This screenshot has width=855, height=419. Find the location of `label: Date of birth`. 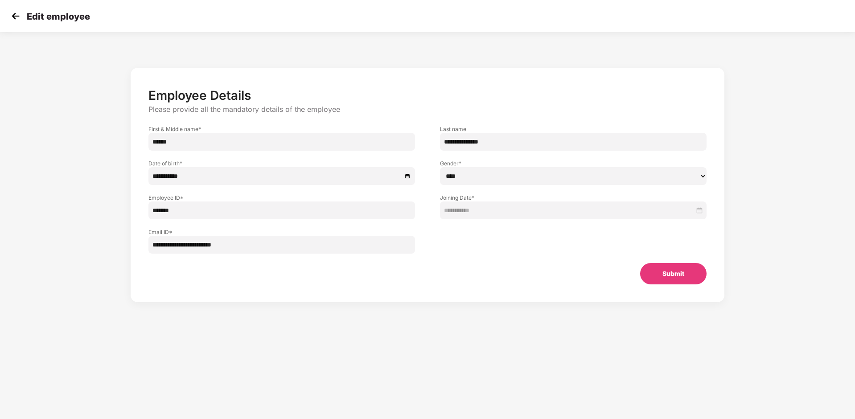

label: Date of birth is located at coordinates (282, 163).